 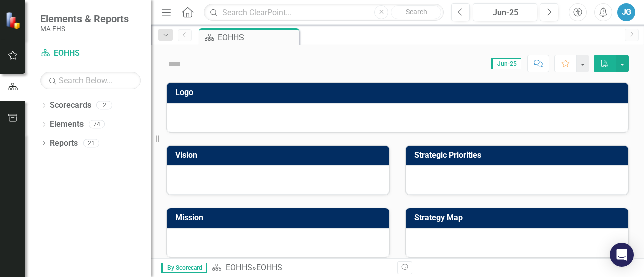 What do you see at coordinates (71, 105) in the screenshot?
I see `a: Scorecards` at bounding box center [71, 105].